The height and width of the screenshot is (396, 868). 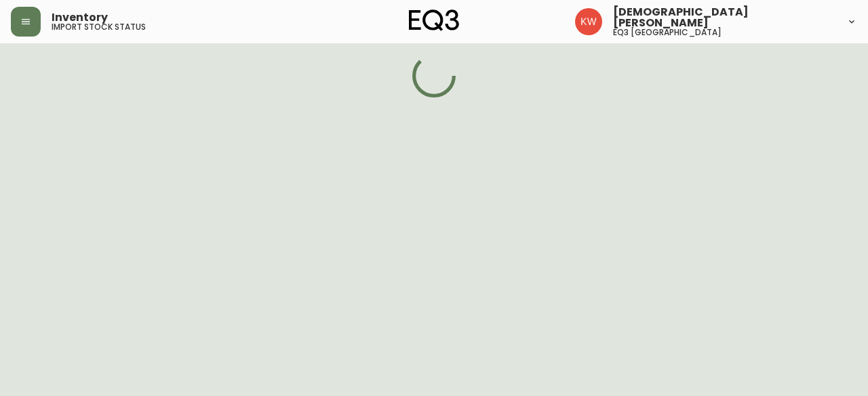 What do you see at coordinates (98, 27) in the screenshot?
I see `h5: import stock status` at bounding box center [98, 27].